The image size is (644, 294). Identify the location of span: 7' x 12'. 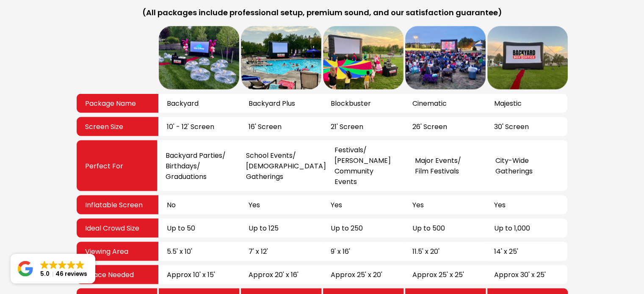
(258, 251).